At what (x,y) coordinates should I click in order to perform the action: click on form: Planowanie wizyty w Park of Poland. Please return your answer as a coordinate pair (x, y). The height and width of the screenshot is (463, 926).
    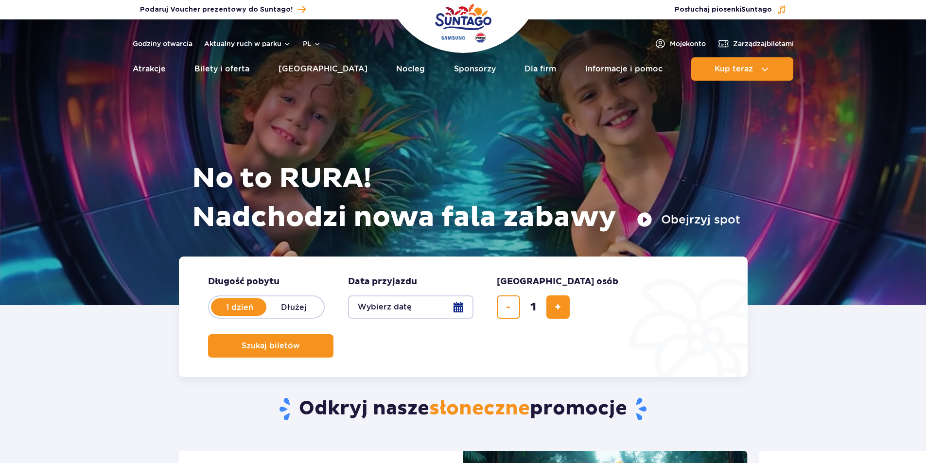
    Looking at the image, I should click on (463, 317).